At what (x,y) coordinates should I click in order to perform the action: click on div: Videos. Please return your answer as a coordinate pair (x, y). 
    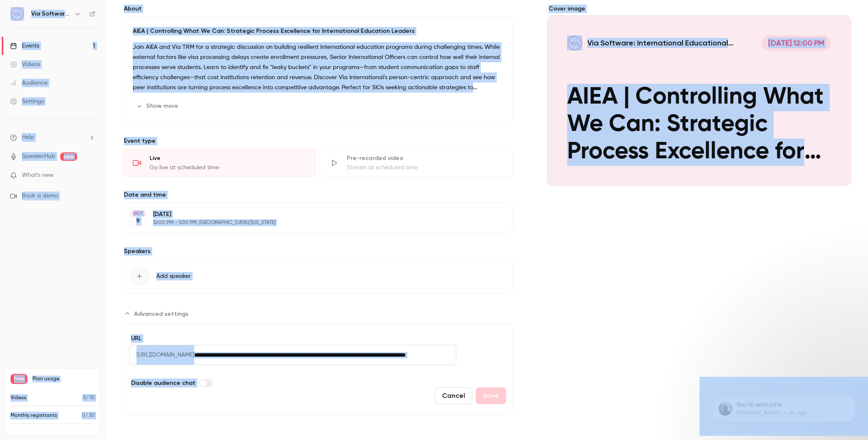
    Looking at the image, I should click on (25, 64).